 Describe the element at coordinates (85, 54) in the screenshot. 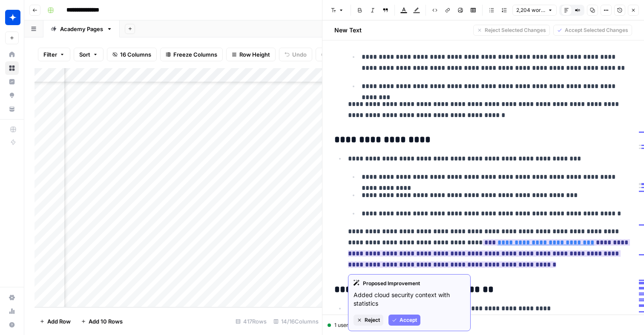

I see `span: Sort` at that location.